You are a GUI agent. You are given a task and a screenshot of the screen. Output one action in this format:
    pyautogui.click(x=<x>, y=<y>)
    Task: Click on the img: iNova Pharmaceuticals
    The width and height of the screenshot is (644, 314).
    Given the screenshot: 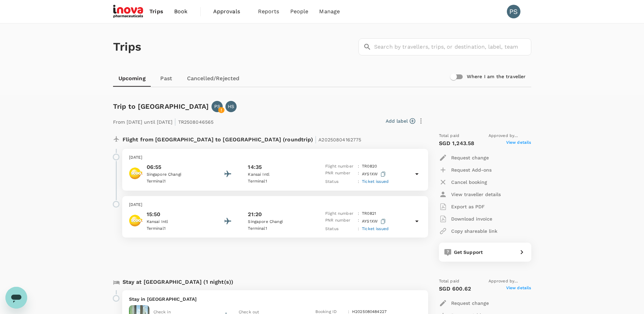 What is the action you would take?
    pyautogui.click(x=129, y=12)
    